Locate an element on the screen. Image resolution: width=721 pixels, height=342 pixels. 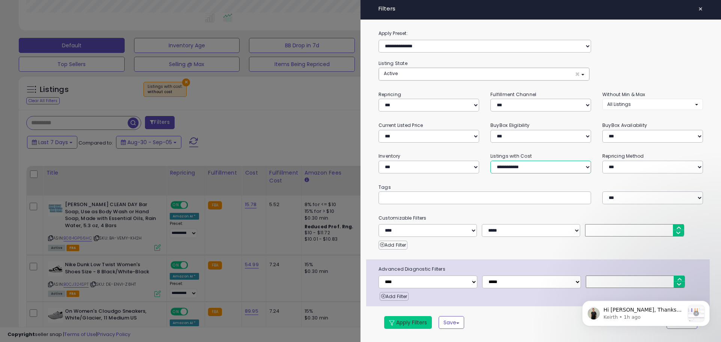
small: Fulfillment Channel is located at coordinates (513, 94).